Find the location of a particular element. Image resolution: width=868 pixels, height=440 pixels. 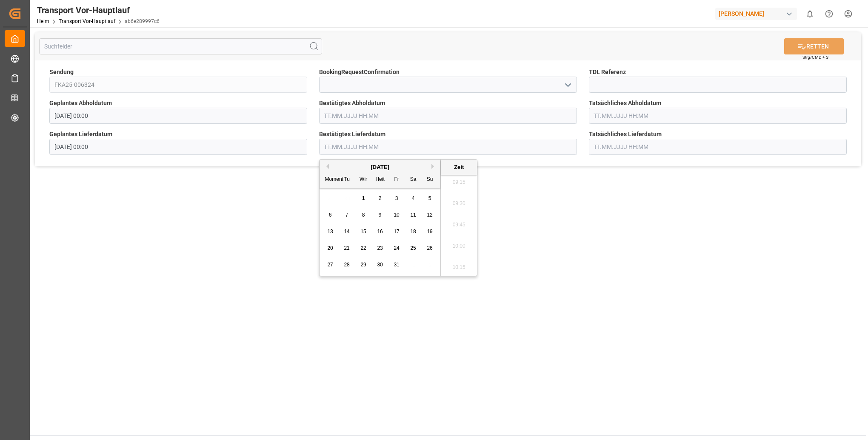

div: Wählen Freitag, 24. Oktober 2025 is located at coordinates (397, 248).